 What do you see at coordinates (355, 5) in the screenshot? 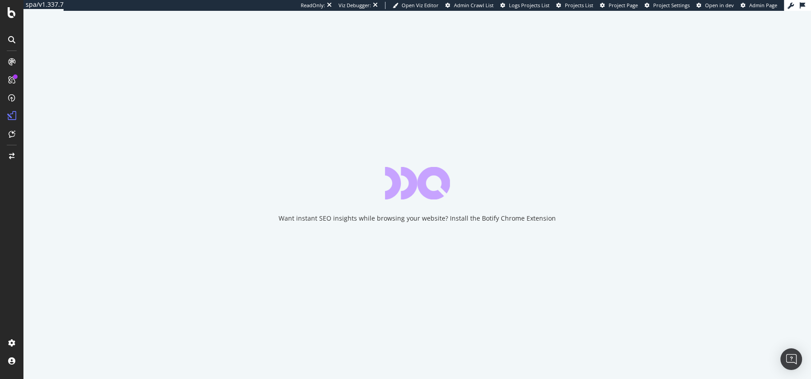
I see `div: Viz Debugger:` at bounding box center [355, 5].